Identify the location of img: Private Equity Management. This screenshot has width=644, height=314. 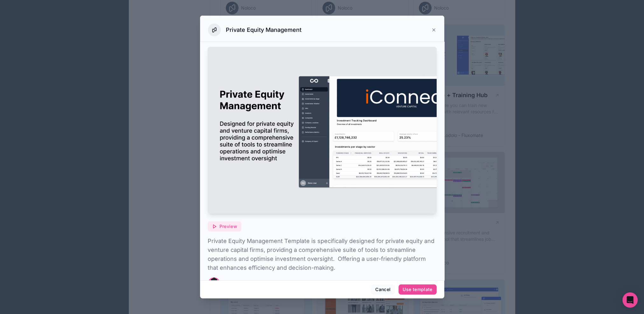
(322, 130).